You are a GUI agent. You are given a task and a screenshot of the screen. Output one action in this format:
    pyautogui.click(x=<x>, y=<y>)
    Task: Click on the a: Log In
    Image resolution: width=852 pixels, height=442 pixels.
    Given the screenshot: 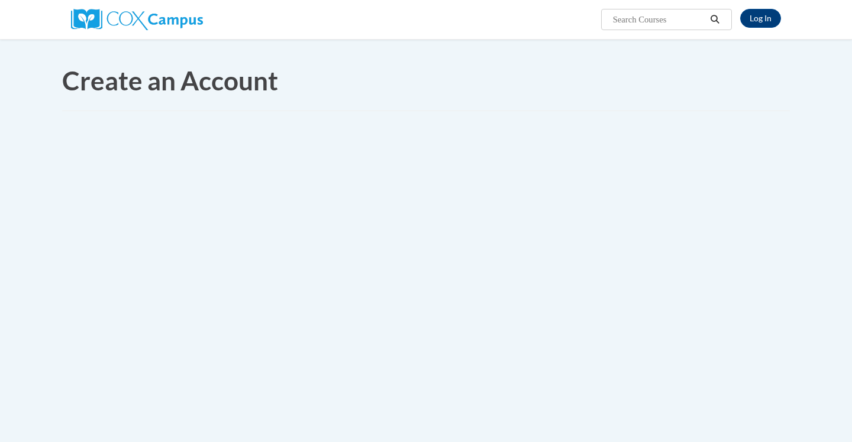 What is the action you would take?
    pyautogui.click(x=760, y=18)
    